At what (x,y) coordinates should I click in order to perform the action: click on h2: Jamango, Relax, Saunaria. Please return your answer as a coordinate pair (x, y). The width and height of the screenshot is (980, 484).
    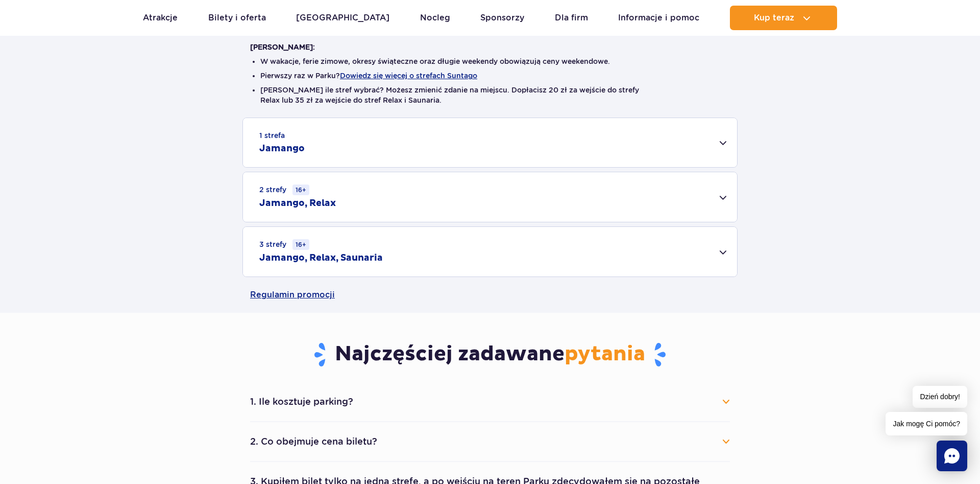
    Looking at the image, I should click on (321, 258).